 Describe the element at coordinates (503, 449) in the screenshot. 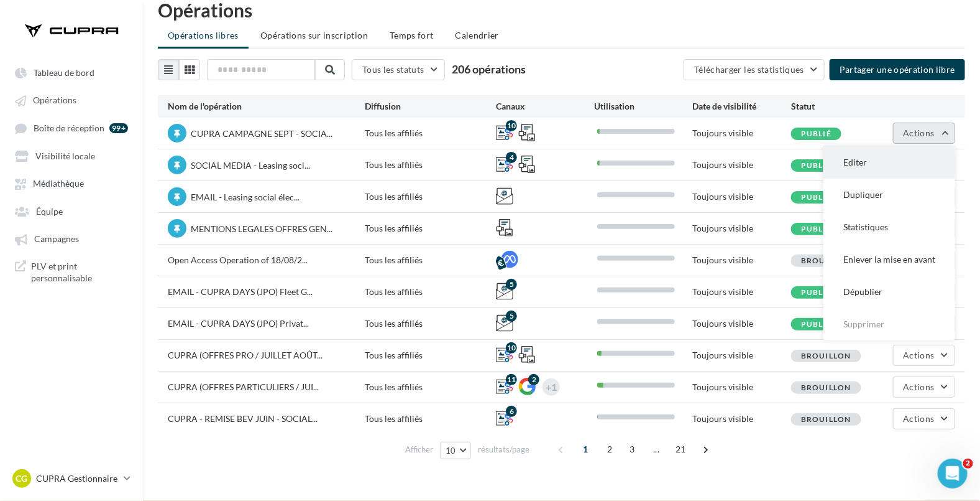

I see `span: résultats/page` at that location.